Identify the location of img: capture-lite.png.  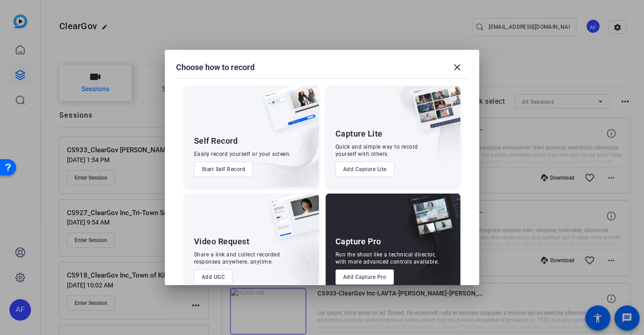
(432, 113).